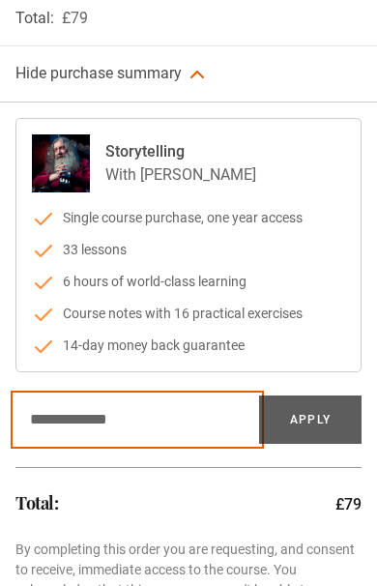  I want to click on li: 14-day money back guarantee, so click(189, 345).